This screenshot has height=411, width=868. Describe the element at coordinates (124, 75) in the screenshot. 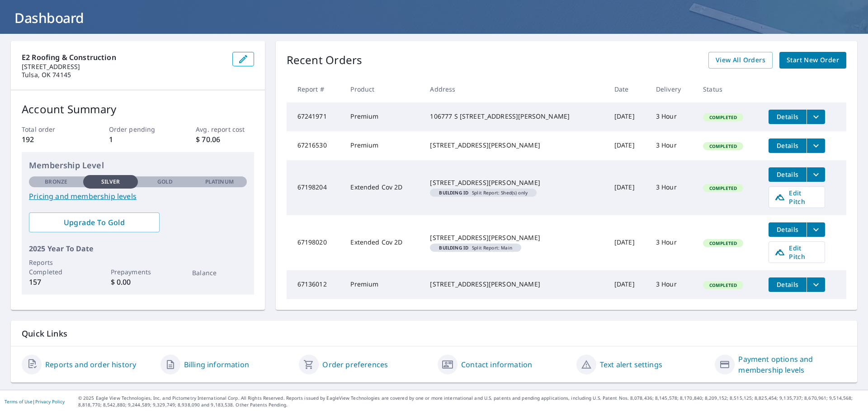

I see `p: Tulsa, OK 74145` at that location.